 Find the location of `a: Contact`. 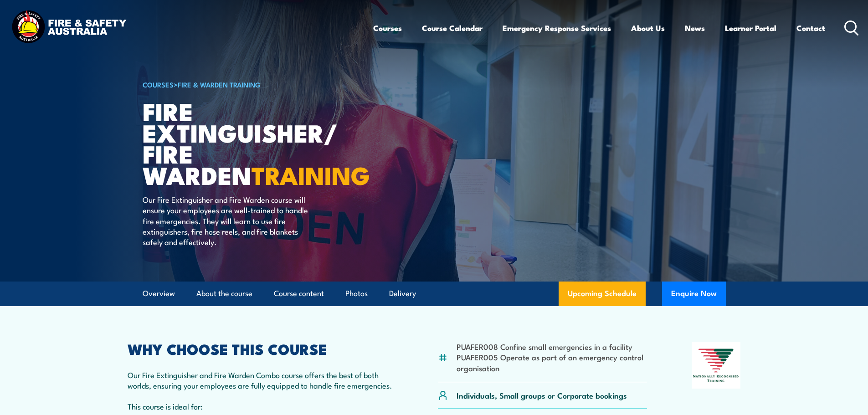

a: Contact is located at coordinates (811, 28).